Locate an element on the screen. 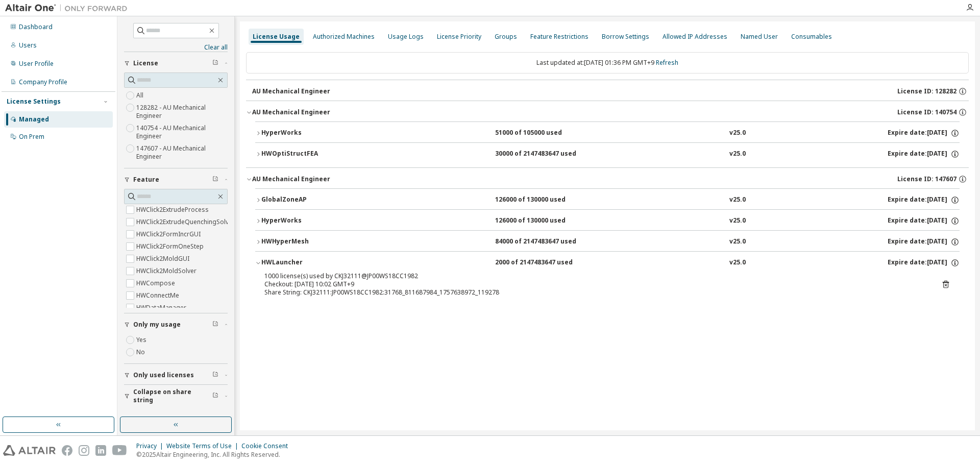  button: AU Mechanical EngineerLicense ID: 128282 is located at coordinates (611, 91).